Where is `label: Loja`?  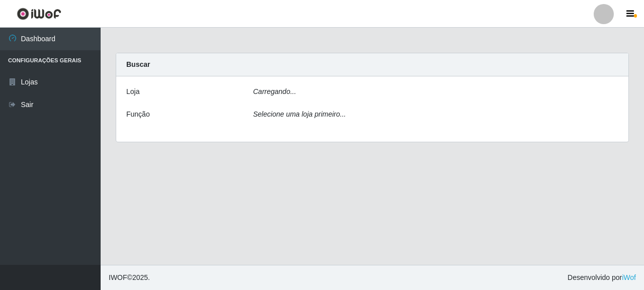 label: Loja is located at coordinates (133, 91).